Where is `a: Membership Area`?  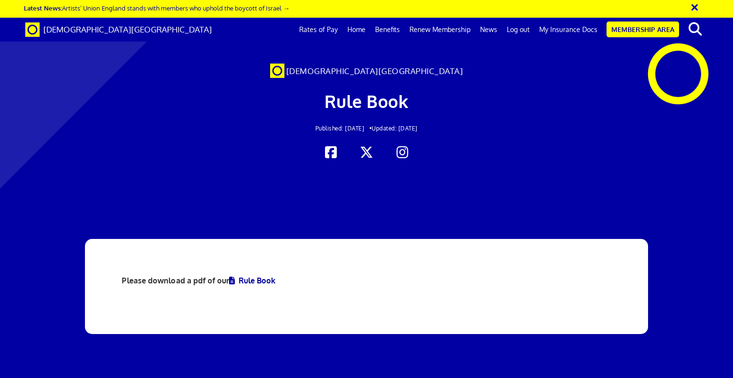
a: Membership Area is located at coordinates (643, 29).